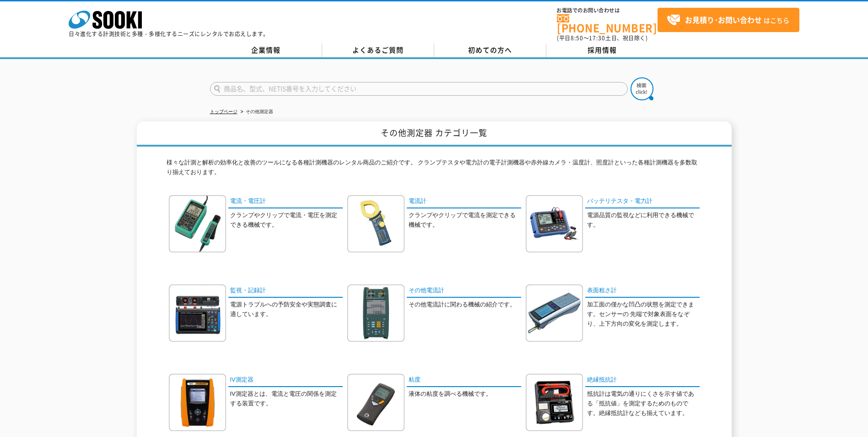 Image resolution: width=868 pixels, height=437 pixels. Describe the element at coordinates (643, 403) in the screenshot. I see `p: 抵抗計は電気の通りにくさを示す値である「抵抗値」を測定するためのものです。絶縁抵抗計なども揃えています。` at that location.